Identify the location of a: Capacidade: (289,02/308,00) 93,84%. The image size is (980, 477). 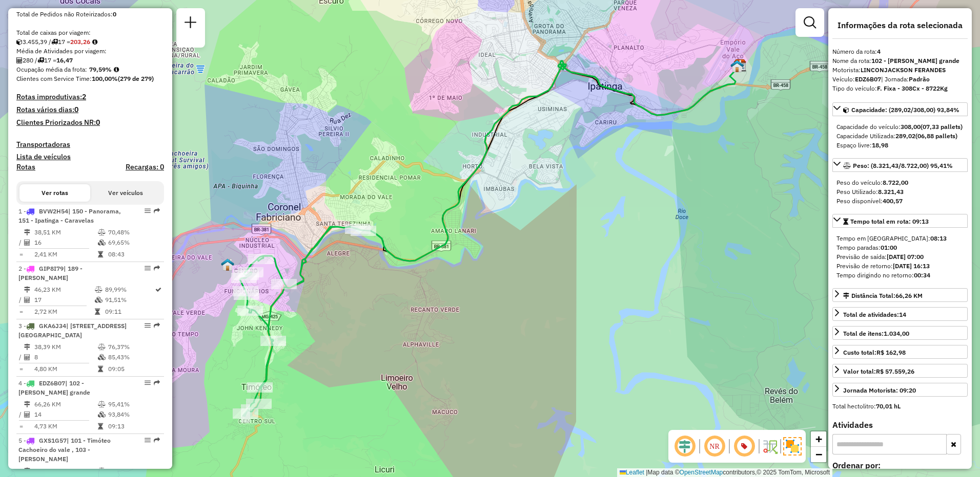
(900, 109).